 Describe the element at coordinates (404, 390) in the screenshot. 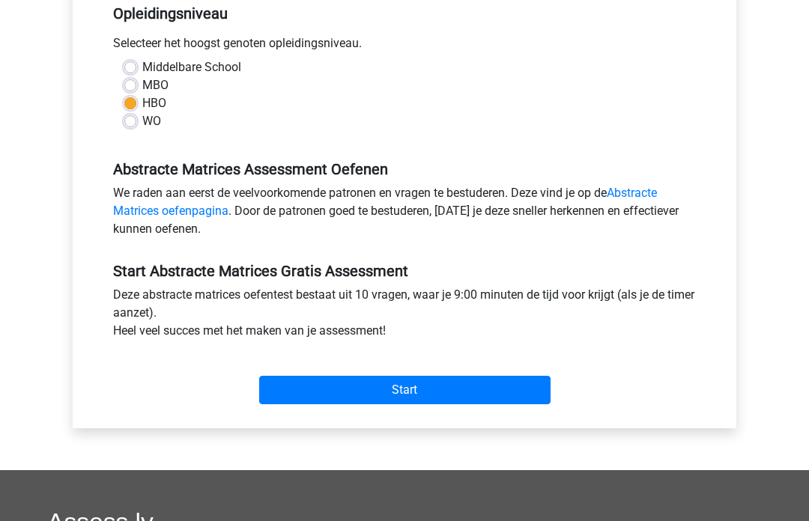

I see `input: Start` at that location.